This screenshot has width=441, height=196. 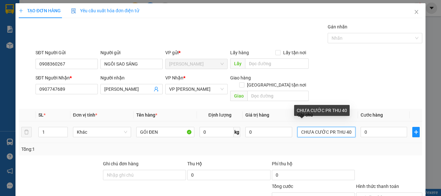 What do you see at coordinates (269, 132) in the screenshot?
I see `input: 0` at bounding box center [269, 132].